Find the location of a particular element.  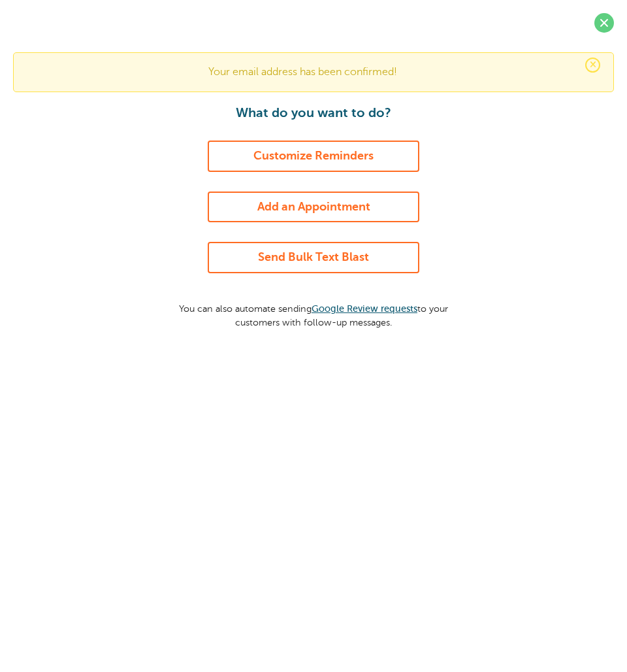

a: Google Review requests is located at coordinates (365, 309).